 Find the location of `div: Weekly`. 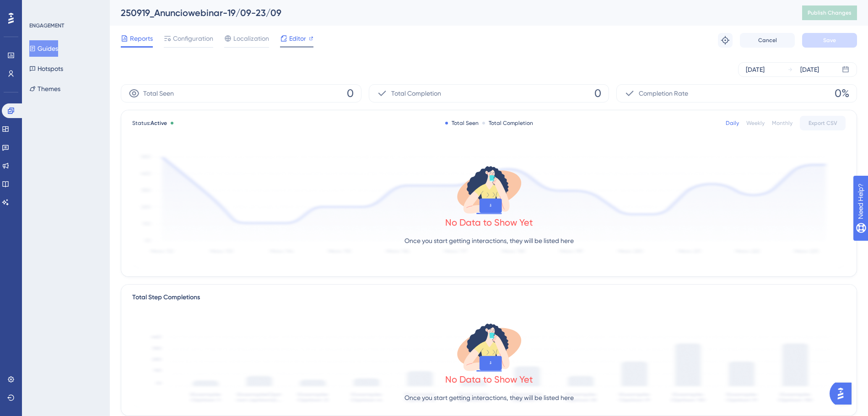

div: Weekly is located at coordinates (755, 123).